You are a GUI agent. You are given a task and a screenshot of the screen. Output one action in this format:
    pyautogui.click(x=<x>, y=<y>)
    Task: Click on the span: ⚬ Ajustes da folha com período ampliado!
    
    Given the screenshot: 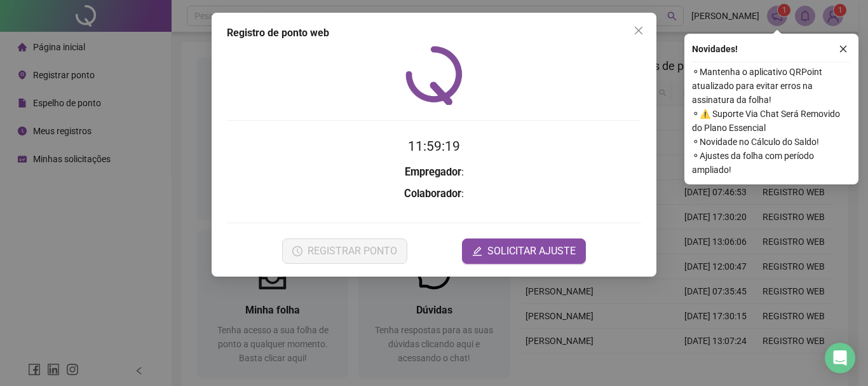 What is the action you would take?
    pyautogui.click(x=772, y=163)
    